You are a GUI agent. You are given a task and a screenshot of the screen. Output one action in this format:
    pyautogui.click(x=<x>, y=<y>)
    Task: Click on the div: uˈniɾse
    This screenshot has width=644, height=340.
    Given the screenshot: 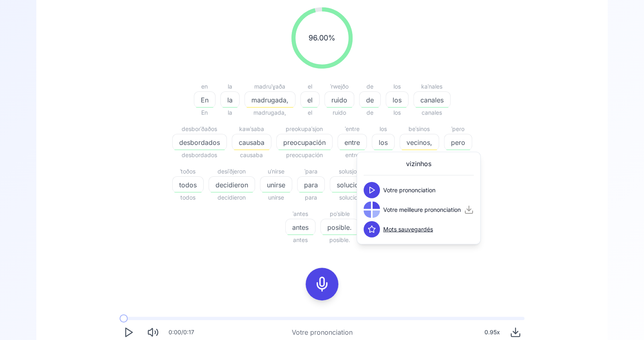 What is the action you would take?
    pyautogui.click(x=276, y=171)
    